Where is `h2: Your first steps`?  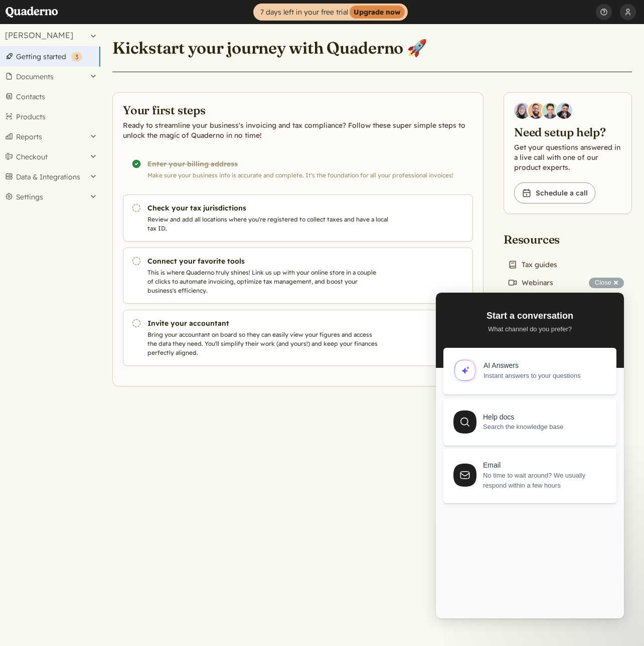 h2: Your first steps is located at coordinates (297, 110).